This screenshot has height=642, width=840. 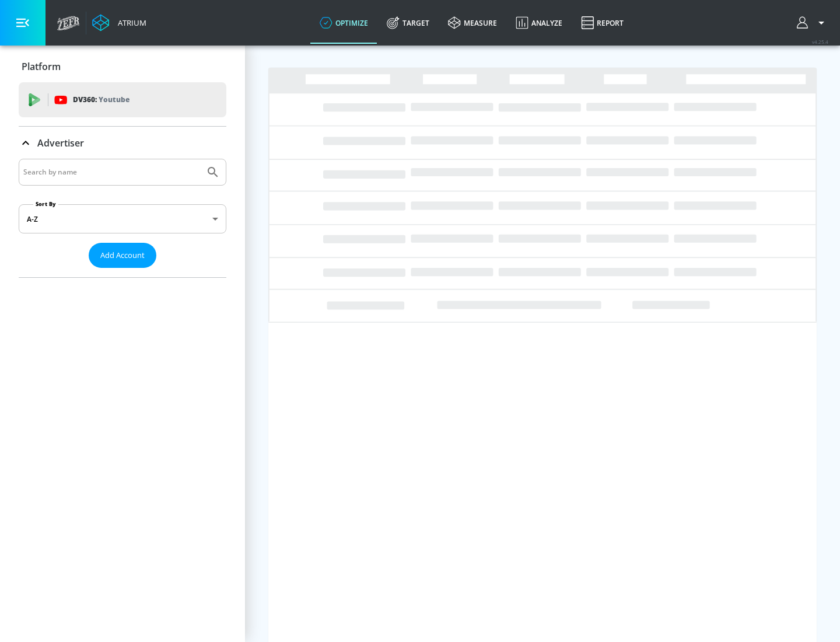 I want to click on a: Atrium, so click(x=119, y=22).